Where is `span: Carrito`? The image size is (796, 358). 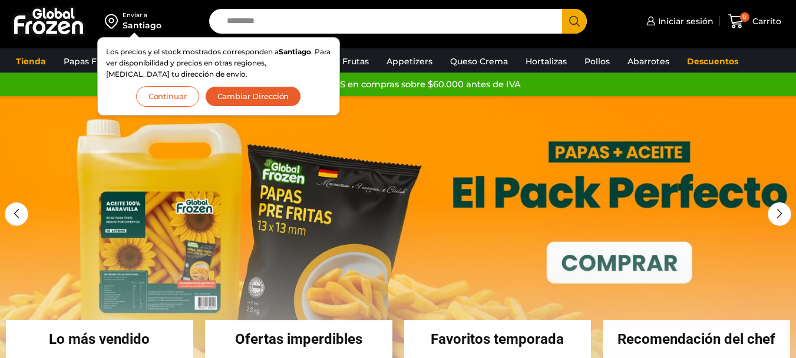
span: Carrito is located at coordinates (766, 21).